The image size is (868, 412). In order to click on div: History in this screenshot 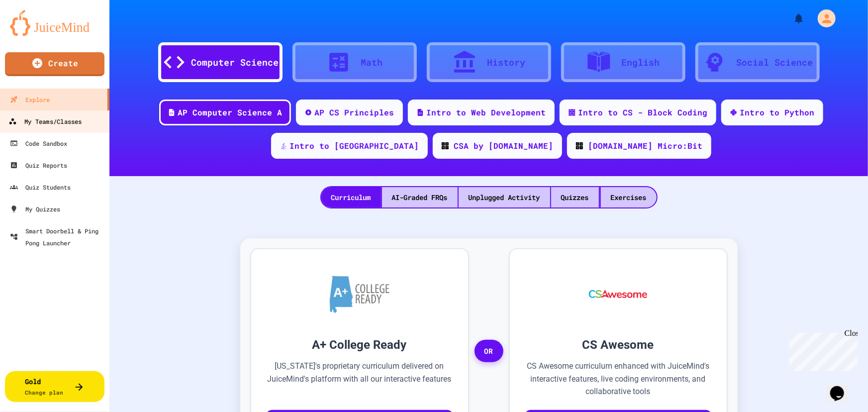, I will do `click(506, 62)`.